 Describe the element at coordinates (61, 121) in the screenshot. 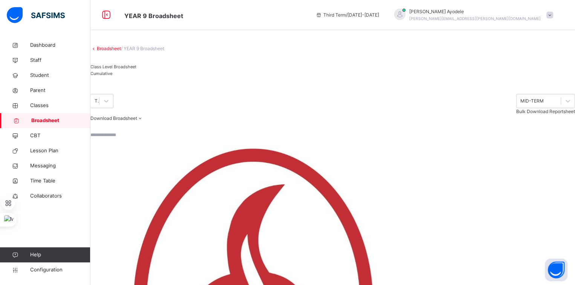

I see `span: Broadsheet` at that location.